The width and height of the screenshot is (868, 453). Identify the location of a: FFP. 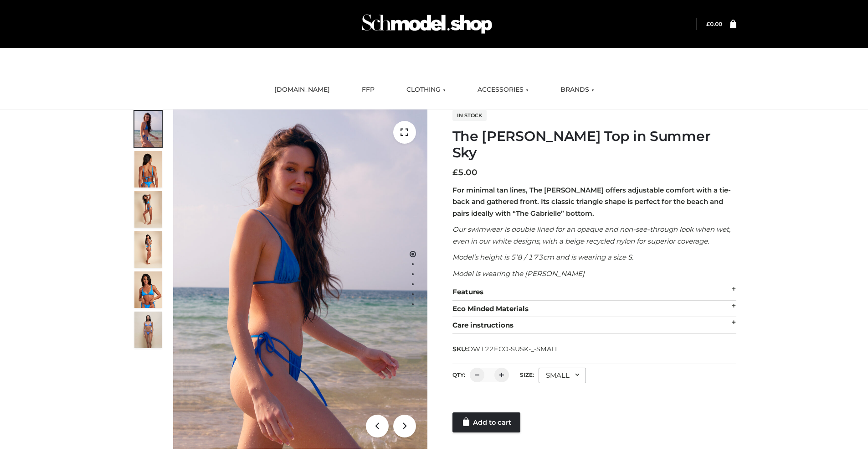
(368, 90).